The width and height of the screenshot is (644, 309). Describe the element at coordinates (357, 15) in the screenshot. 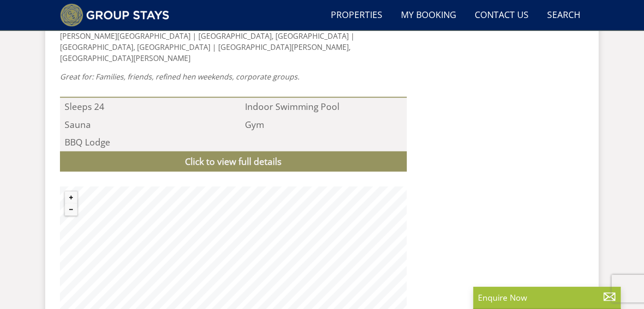

I see `a: Properties` at that location.